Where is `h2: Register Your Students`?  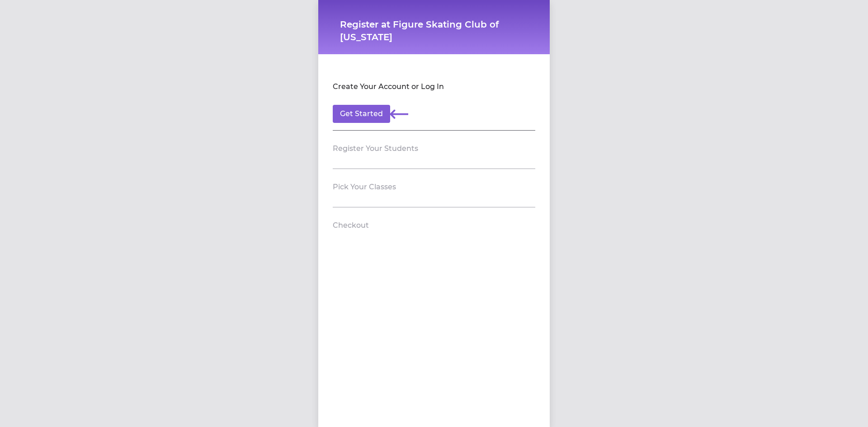 h2: Register Your Students is located at coordinates (375, 149).